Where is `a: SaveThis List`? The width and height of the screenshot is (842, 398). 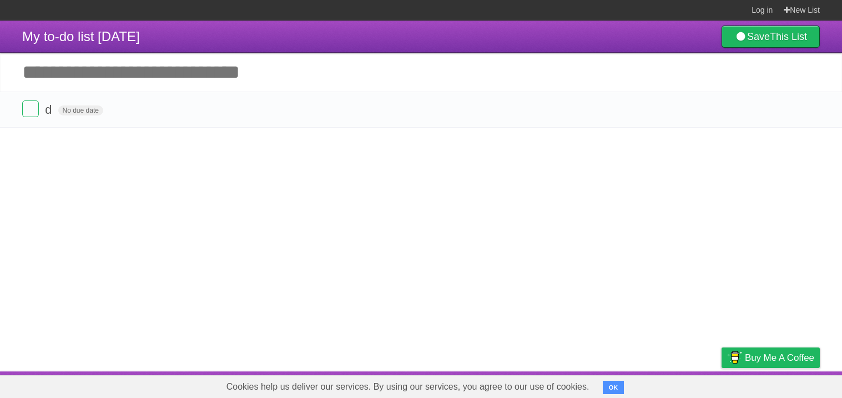
a: SaveThis List is located at coordinates (770, 37).